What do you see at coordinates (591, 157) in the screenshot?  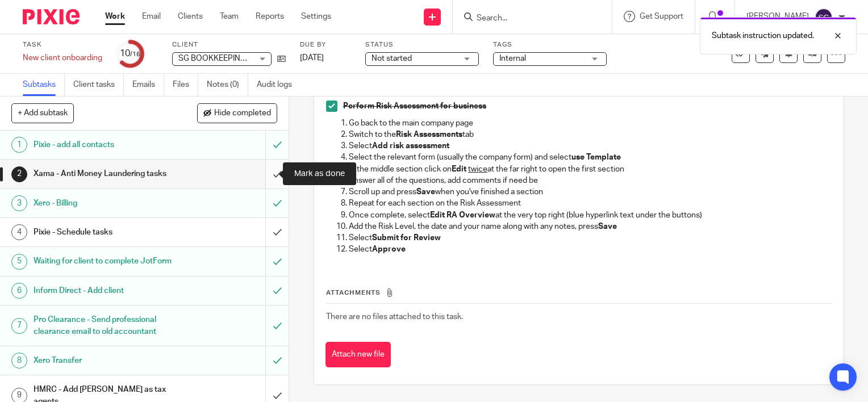 I see `p: Select the relevant form (usually the company form) and select` at bounding box center [591, 157].